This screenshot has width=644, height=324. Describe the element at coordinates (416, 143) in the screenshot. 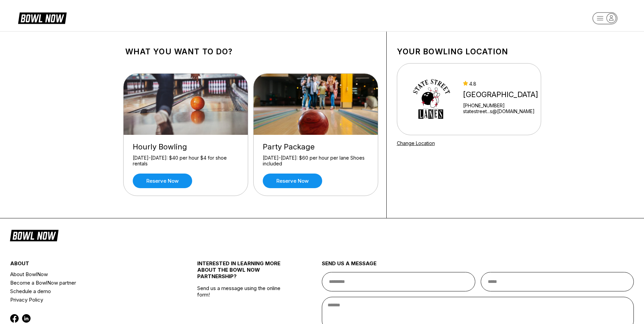

I see `a: Change Location` at that location.